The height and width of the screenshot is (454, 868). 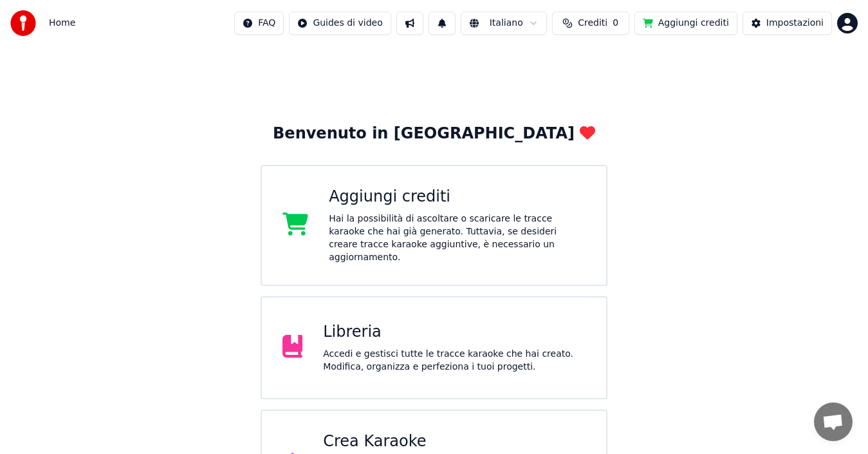 What do you see at coordinates (593, 23) in the screenshot?
I see `span: Crediti` at bounding box center [593, 23].